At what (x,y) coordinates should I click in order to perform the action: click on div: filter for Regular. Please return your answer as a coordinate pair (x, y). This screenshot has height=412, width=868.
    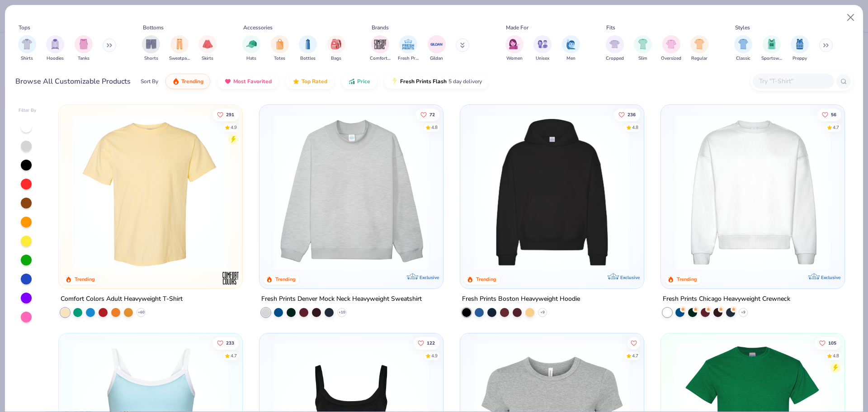
    Looking at the image, I should click on (699, 48).